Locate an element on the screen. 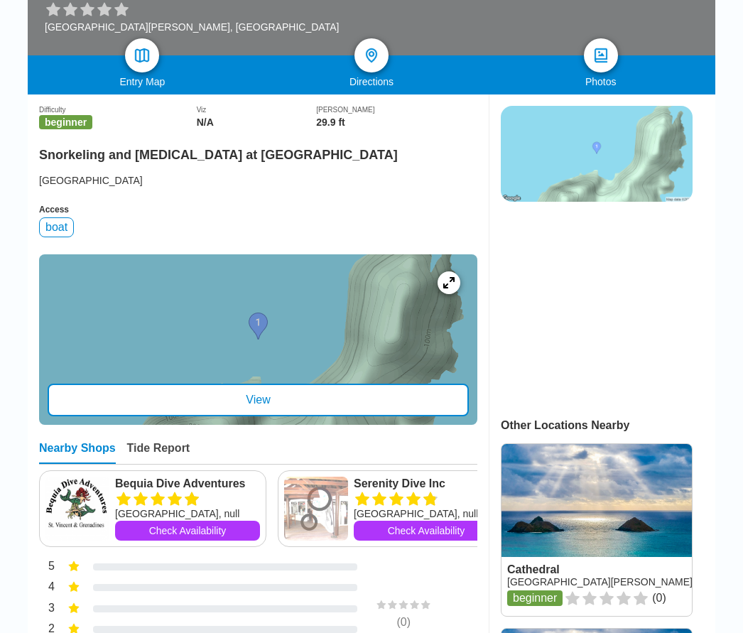 This screenshot has height=633, width=743. img: Bequia Dive Adventures is located at coordinates (77, 509).